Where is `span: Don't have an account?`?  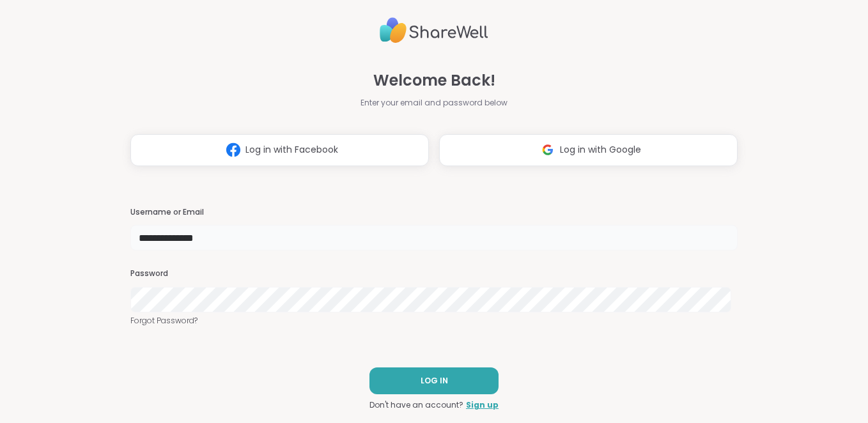 span: Don't have an account? is located at coordinates (416, 405).